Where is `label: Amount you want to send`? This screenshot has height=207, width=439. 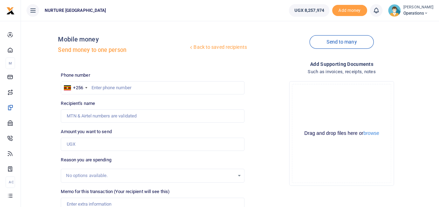
label: Amount you want to send is located at coordinates (86, 132).